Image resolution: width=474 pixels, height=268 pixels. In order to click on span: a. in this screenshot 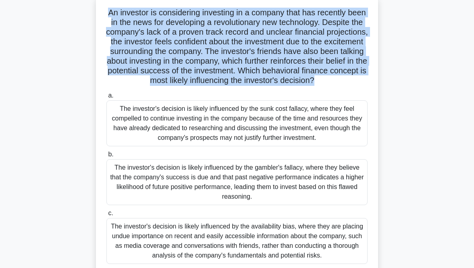, I will do `click(110, 95)`.